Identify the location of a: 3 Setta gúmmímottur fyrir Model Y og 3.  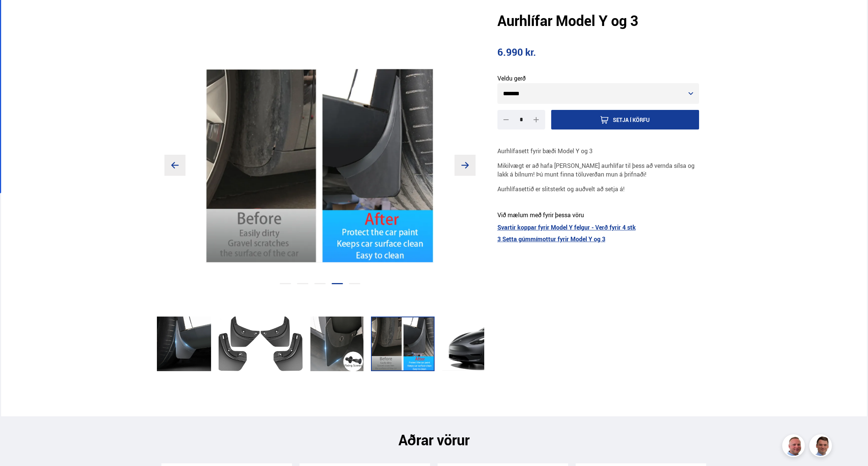
(598, 239).